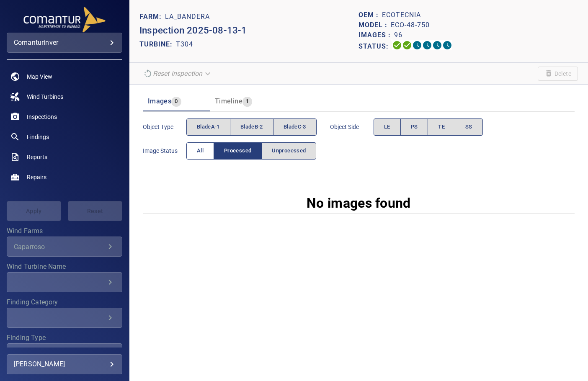  I want to click on button: Processed, so click(237, 150).